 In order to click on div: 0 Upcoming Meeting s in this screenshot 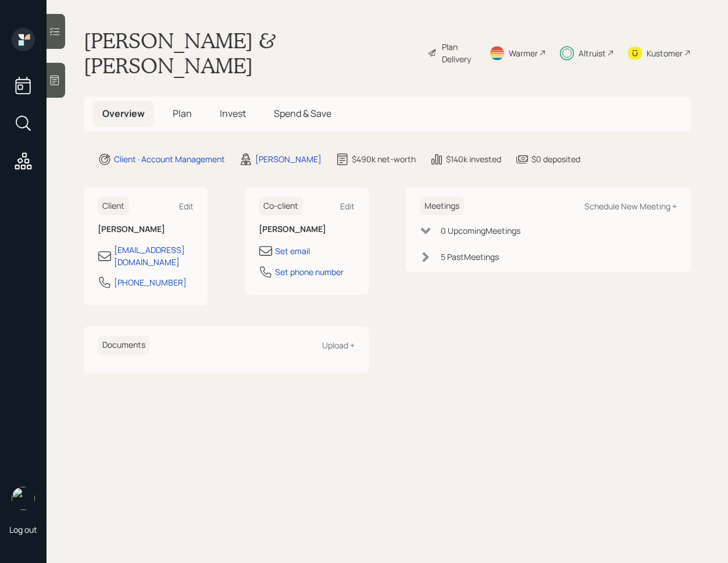, I will do `click(480, 231)`.